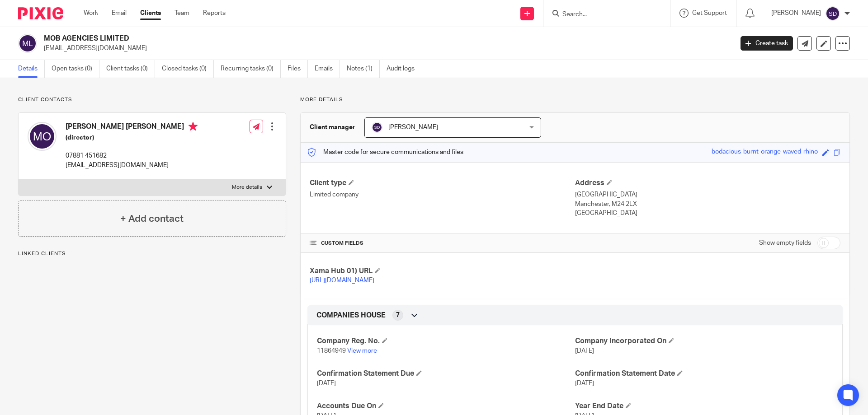 The image size is (868, 415). I want to click on a: Files, so click(298, 68).